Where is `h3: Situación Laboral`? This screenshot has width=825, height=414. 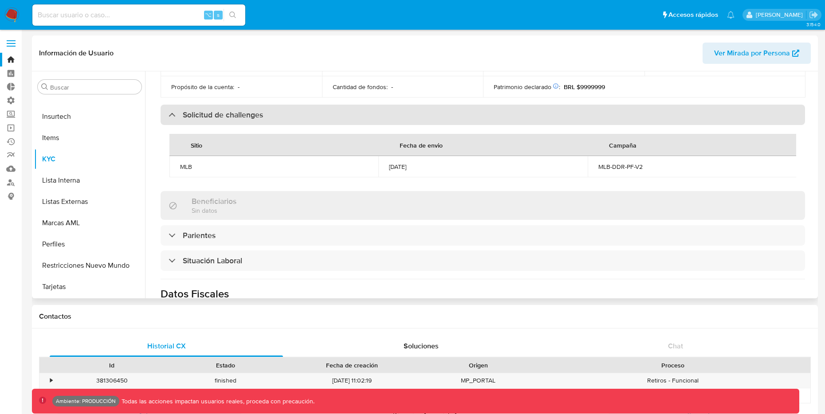
h3: Situación Laboral is located at coordinates (212, 261).